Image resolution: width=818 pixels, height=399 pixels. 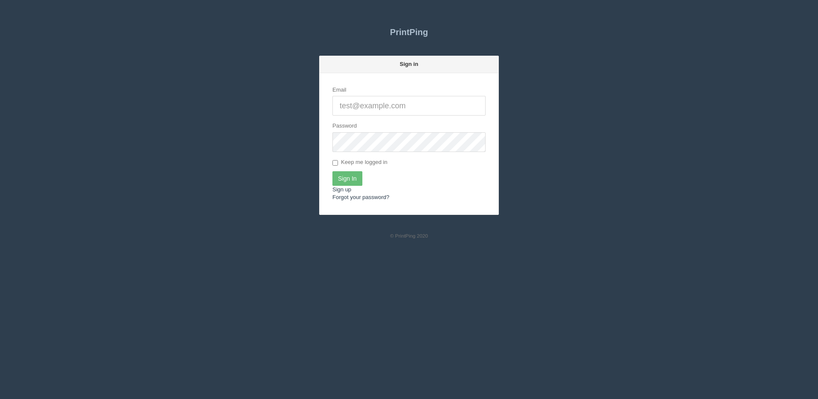 I want to click on input: Sign In, so click(x=348, y=178).